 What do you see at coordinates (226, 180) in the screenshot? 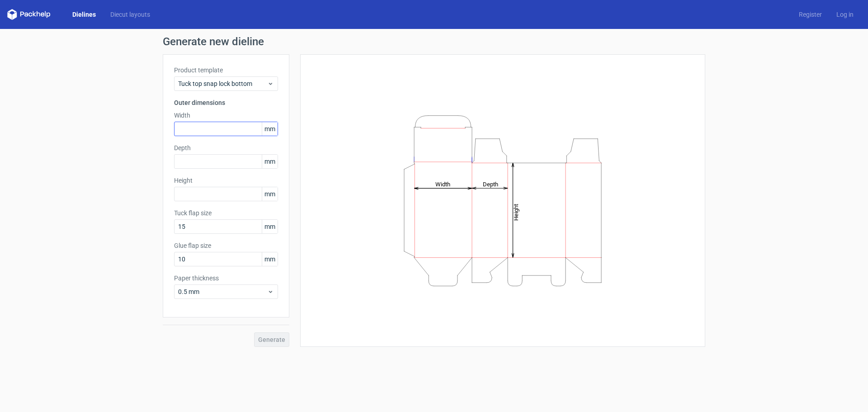
I see `label: Height` at bounding box center [226, 180].